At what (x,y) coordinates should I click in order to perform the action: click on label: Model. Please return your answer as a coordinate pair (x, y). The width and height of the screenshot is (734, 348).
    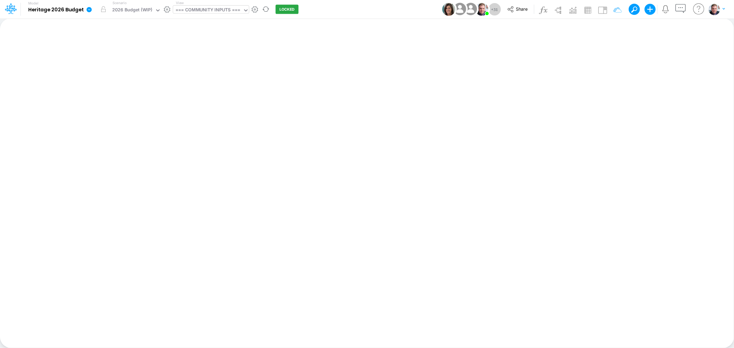
    Looking at the image, I should click on (33, 3).